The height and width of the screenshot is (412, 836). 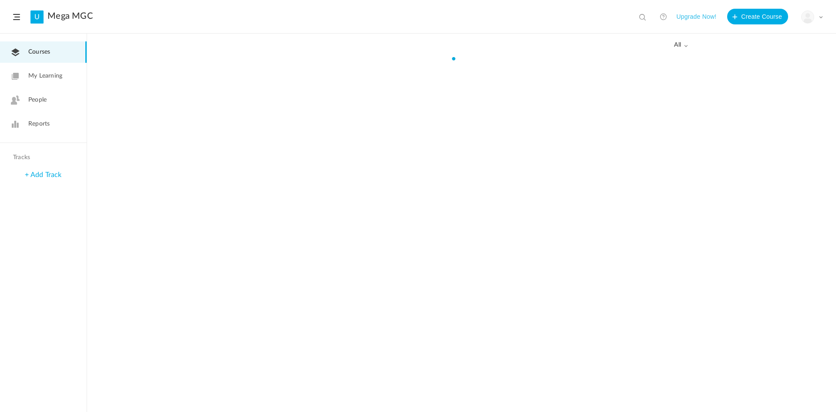 I want to click on a: Mega MGC, so click(x=70, y=16).